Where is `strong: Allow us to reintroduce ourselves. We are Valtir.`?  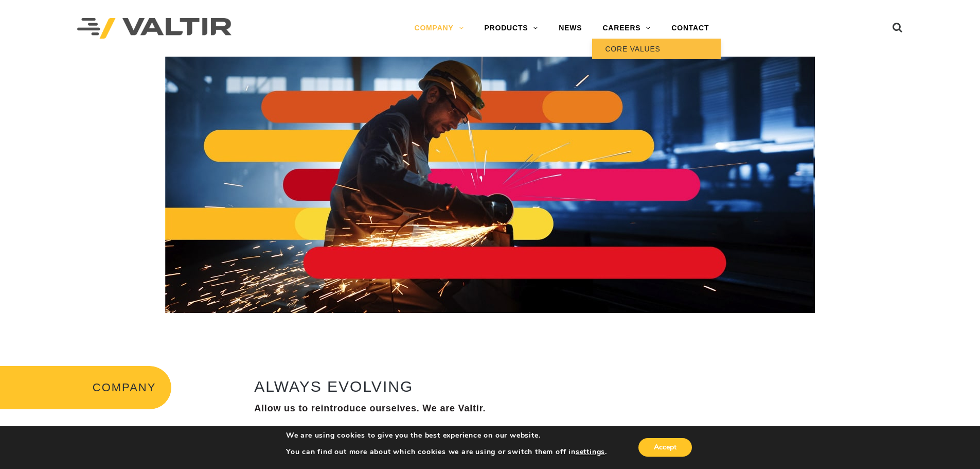
strong: Allow us to reintroduce ourselves. We are Valtir. is located at coordinates (370, 408).